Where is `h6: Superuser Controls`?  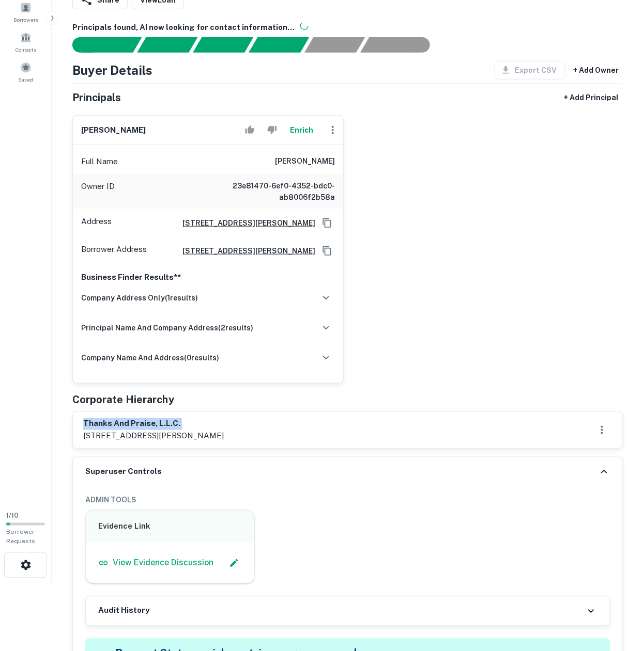 h6: Superuser Controls is located at coordinates (124, 472).